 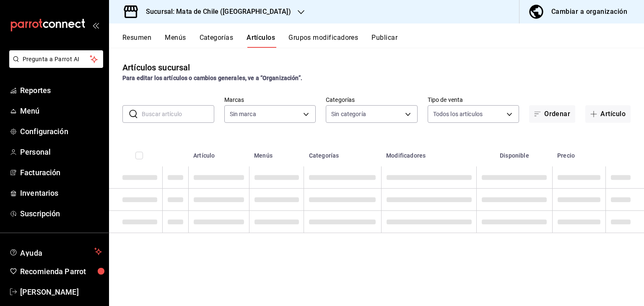 I want to click on span: Ayuda, so click(x=55, y=252).